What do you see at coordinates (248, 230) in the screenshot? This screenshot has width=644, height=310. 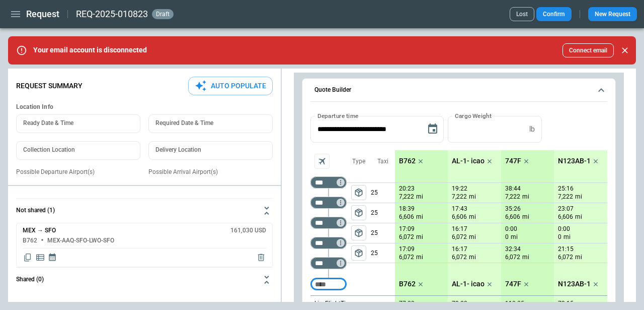 I see `h6: 161,030 USD` at bounding box center [248, 230].